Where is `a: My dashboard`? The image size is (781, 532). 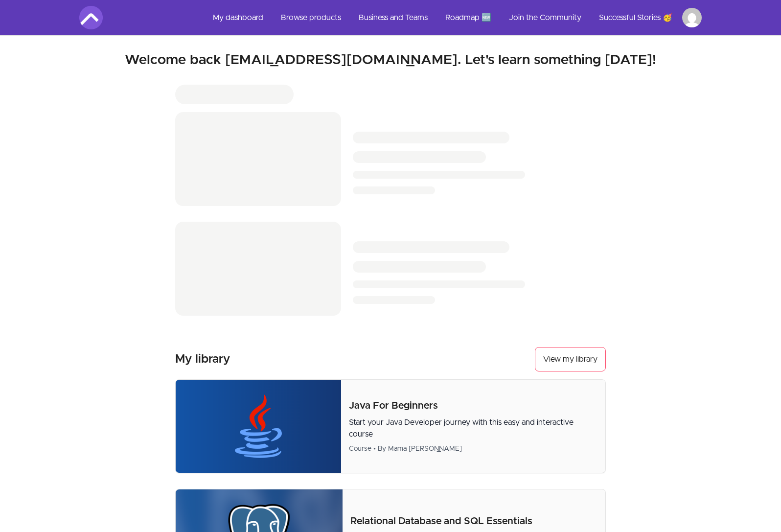 a: My dashboard is located at coordinates (238, 18).